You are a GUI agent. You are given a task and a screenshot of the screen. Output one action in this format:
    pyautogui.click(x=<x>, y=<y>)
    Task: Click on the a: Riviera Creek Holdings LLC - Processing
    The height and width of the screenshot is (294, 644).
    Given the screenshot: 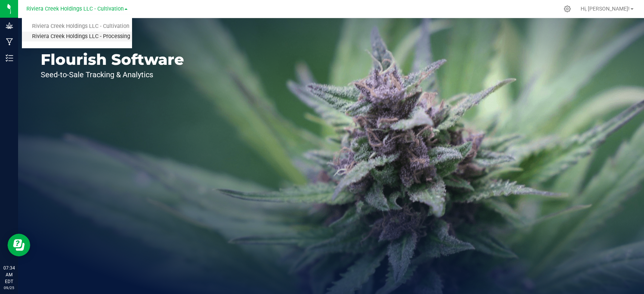 What is the action you would take?
    pyautogui.click(x=77, y=37)
    